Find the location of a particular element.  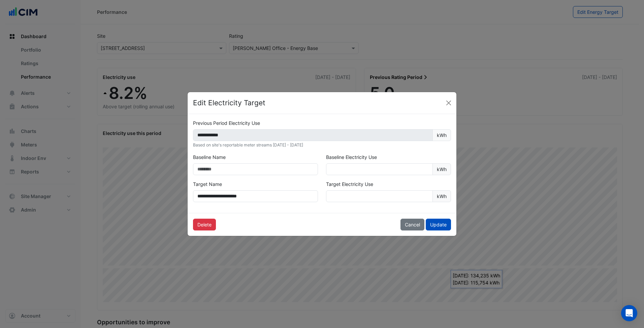

button: Delete is located at coordinates (205, 224).